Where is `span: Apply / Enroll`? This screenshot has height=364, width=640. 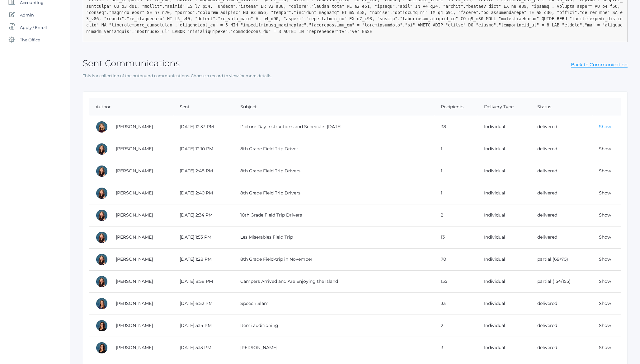 span: Apply / Enroll is located at coordinates (33, 28).